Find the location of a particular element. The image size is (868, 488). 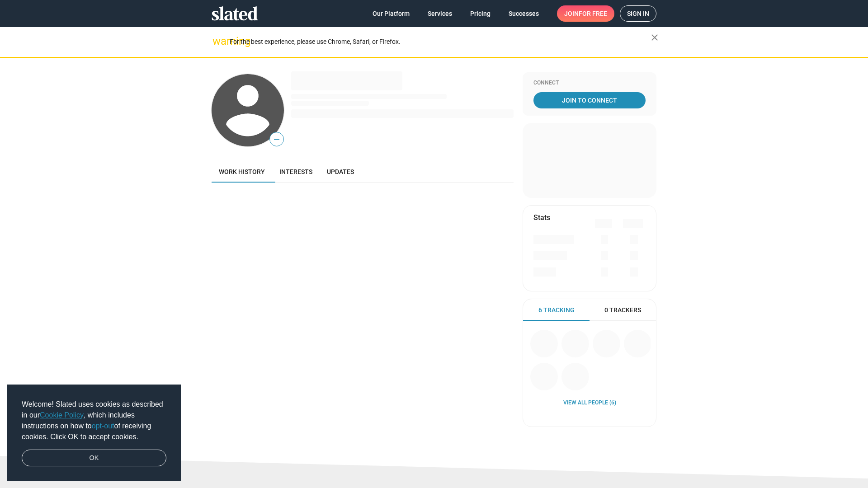

a: dismiss cookie message is located at coordinates (94, 458).